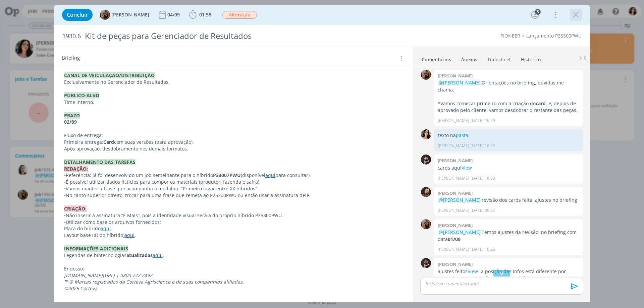  I want to click on span: Time interno., so click(79, 102).